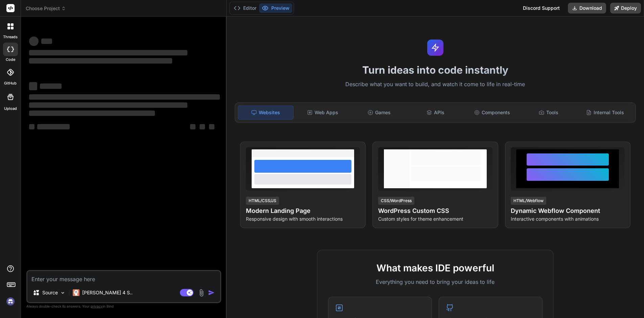 This screenshot has height=318, width=644. What do you see at coordinates (10, 302) in the screenshot?
I see `img: signin` at bounding box center [10, 302].